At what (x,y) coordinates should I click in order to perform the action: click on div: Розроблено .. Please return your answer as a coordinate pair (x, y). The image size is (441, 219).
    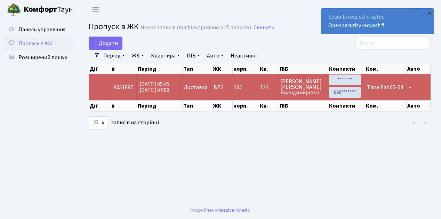
    Looking at the image, I should click on (220, 210).